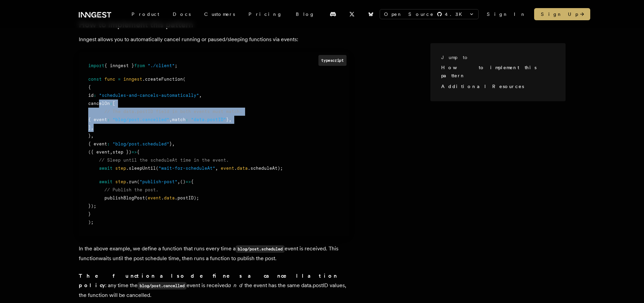  Describe the element at coordinates (333, 60) in the screenshot. I see `div: typescript` at that location.